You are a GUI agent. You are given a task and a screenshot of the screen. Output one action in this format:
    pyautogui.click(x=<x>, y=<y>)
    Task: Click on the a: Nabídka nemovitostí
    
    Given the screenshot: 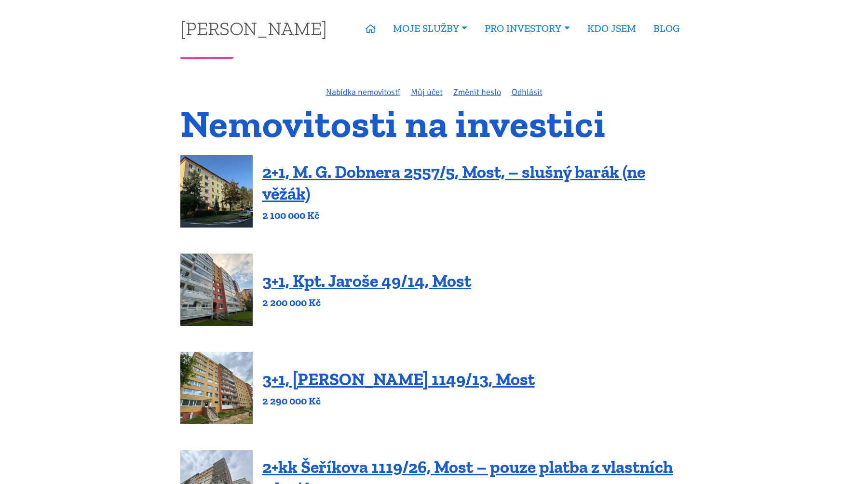 What is the action you would take?
    pyautogui.click(x=363, y=92)
    